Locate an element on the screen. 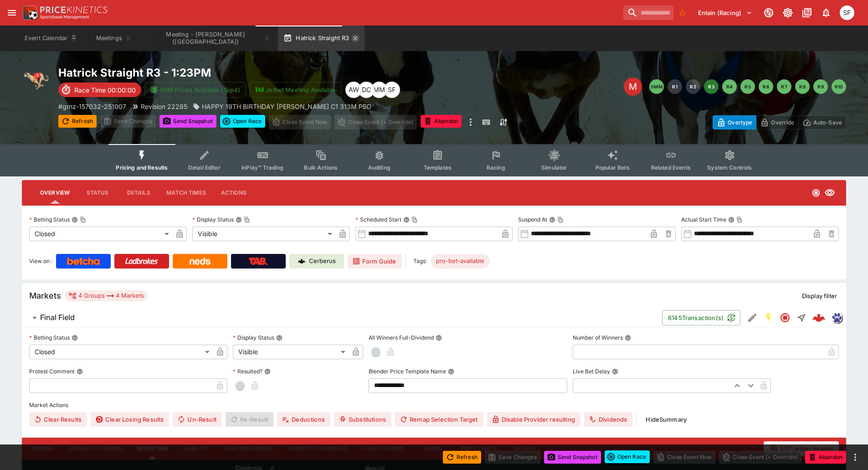  button: Fluctuations is located at coordinates (383, 449).